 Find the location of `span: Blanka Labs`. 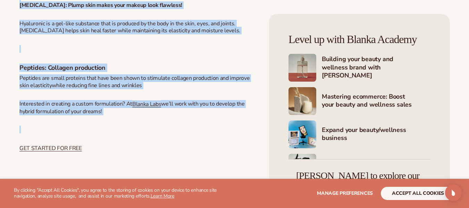

span: Blanka Labs is located at coordinates (147, 104).